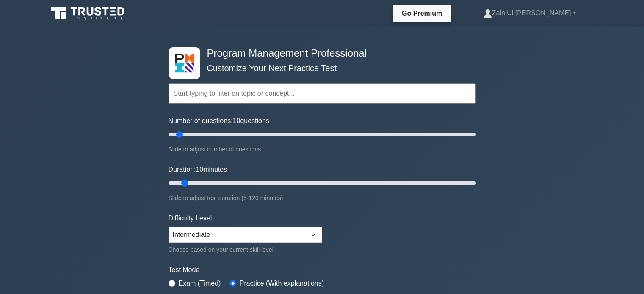  What do you see at coordinates (198, 169) in the screenshot?
I see `label: Duration: minutes` at bounding box center [198, 169].